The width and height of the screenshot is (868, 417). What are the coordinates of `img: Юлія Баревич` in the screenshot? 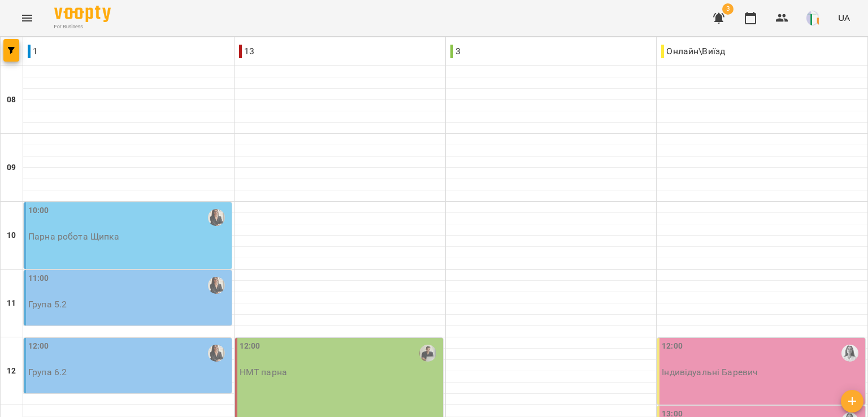 It's located at (850, 353).